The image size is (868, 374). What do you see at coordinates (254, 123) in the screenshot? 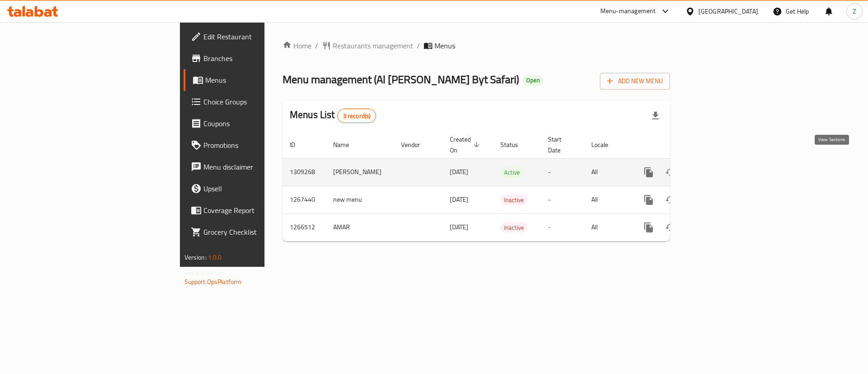
I see `a: Coupons` at bounding box center [254, 123].